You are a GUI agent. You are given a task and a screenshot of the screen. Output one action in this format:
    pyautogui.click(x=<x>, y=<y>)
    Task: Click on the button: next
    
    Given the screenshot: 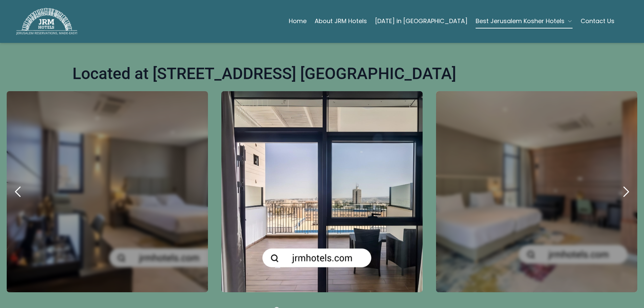 What is the action you would take?
    pyautogui.click(x=626, y=192)
    